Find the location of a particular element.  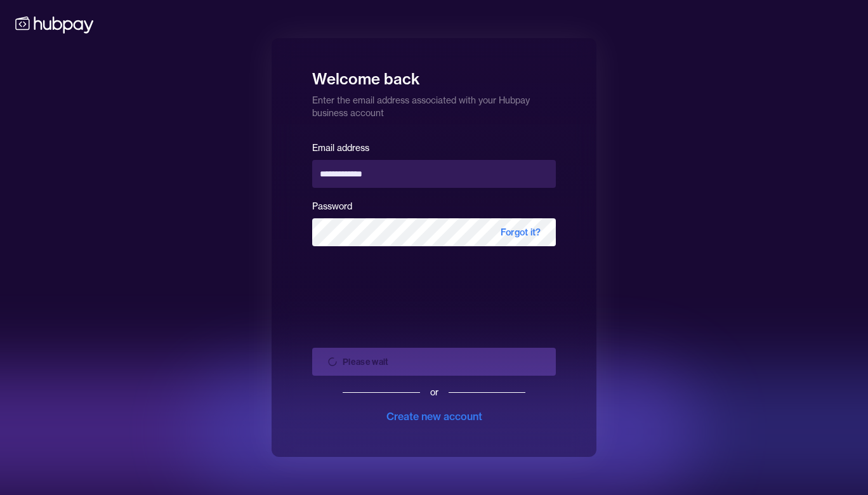

h1: Welcome back is located at coordinates (434, 75).